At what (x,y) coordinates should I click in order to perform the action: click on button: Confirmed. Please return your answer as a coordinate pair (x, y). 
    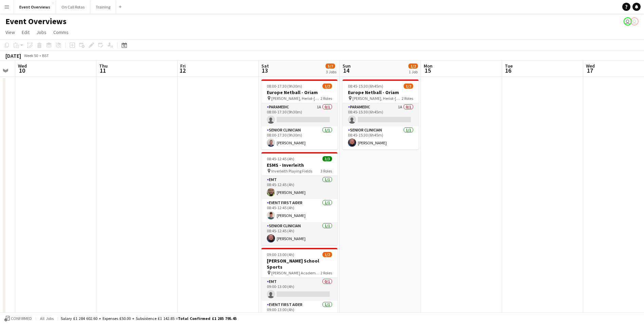
    Looking at the image, I should click on (18, 318).